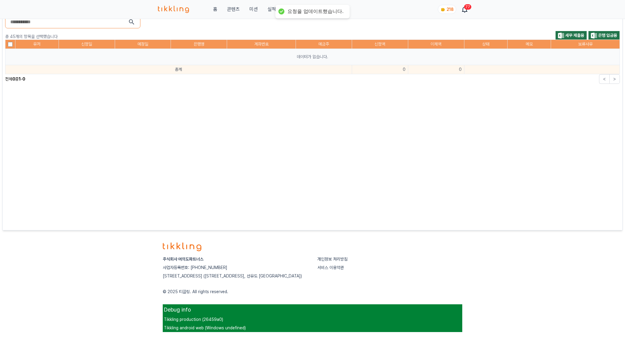 The height and width of the screenshot is (361, 625). What do you see at coordinates (608, 35) in the screenshot?
I see `span: 은행 입금용` at bounding box center [608, 35].